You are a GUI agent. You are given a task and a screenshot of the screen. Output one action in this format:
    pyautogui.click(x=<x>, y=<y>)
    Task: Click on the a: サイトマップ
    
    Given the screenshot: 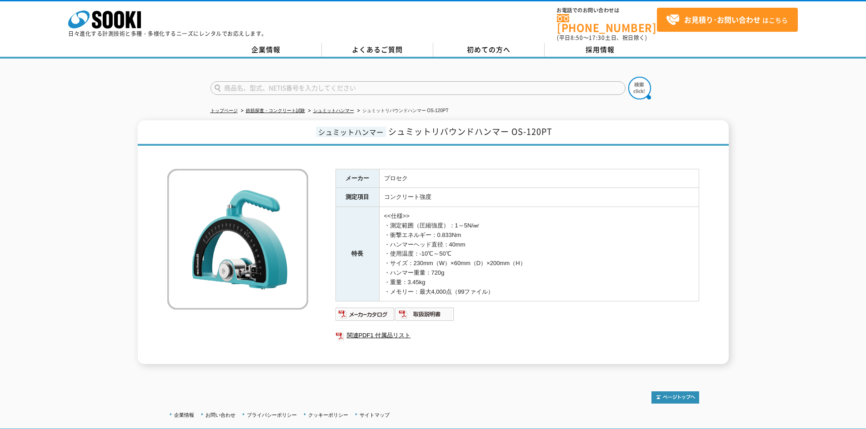 What is the action you would take?
    pyautogui.click(x=374, y=415)
    